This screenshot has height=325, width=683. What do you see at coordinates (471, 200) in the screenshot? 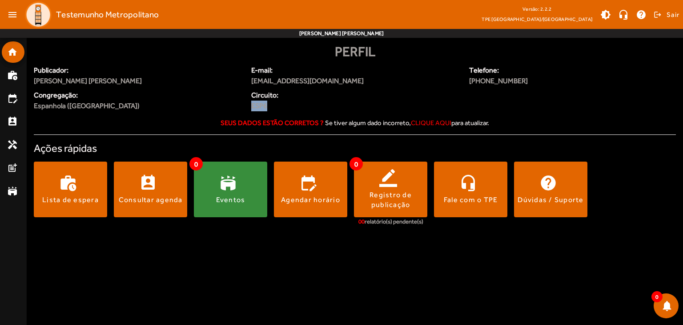
I see `div: Fale com o TPE` at bounding box center [471, 200].